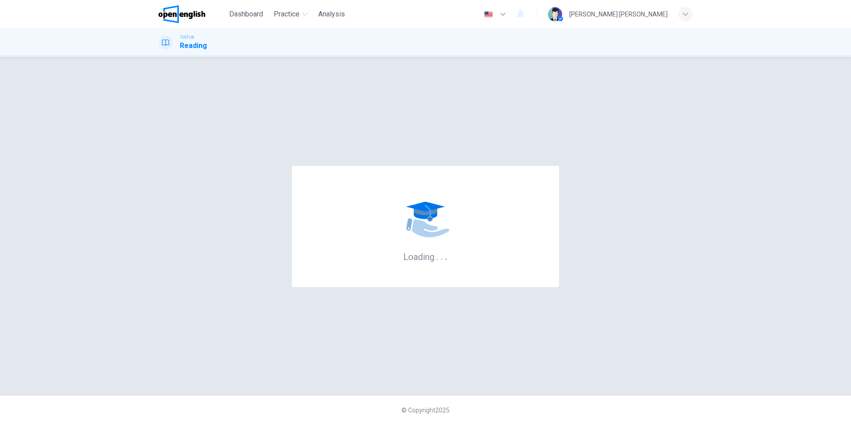 This screenshot has height=424, width=851. I want to click on img: OpenEnglish logo, so click(182, 14).